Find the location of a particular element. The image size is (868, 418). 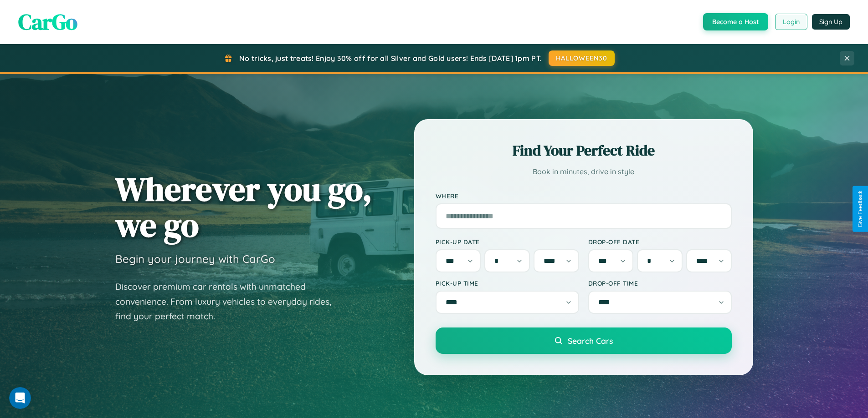

label: Pick-up Date is located at coordinates (507, 242).